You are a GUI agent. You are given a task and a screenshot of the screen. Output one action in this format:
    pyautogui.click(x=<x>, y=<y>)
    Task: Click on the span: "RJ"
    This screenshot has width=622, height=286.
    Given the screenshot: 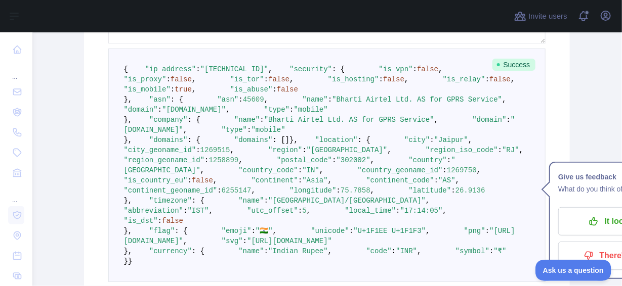 What is the action you would take?
    pyautogui.click(x=510, y=150)
    